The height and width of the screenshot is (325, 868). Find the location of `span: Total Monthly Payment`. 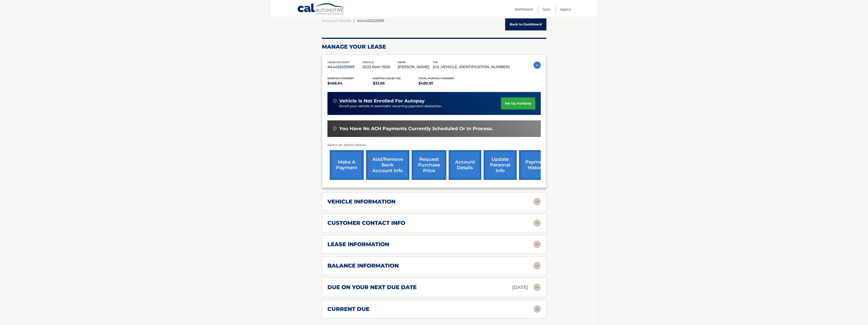

span: Total Monthly Payment is located at coordinates (437, 78).